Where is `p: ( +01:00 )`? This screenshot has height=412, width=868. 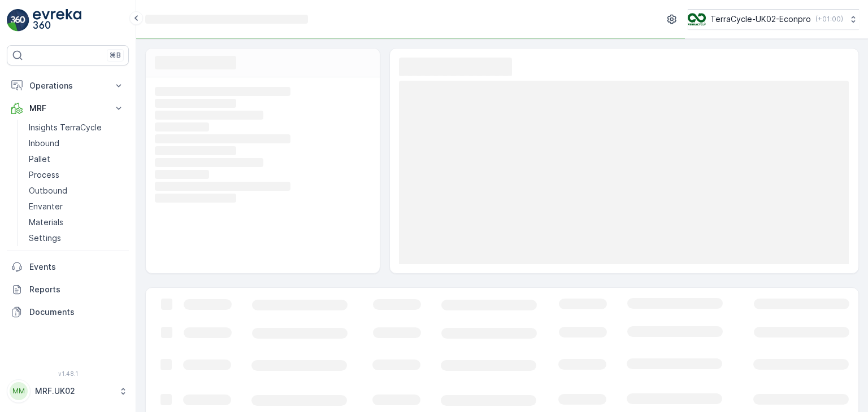
p: ( +01:00 ) is located at coordinates (828, 19).